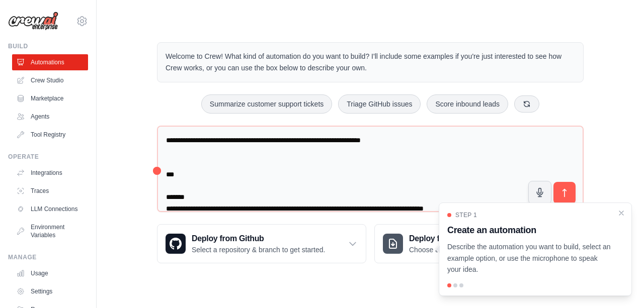 This screenshot has height=308, width=644. Describe the element at coordinates (258, 239) in the screenshot. I see `h3: Deploy from Github` at that location.